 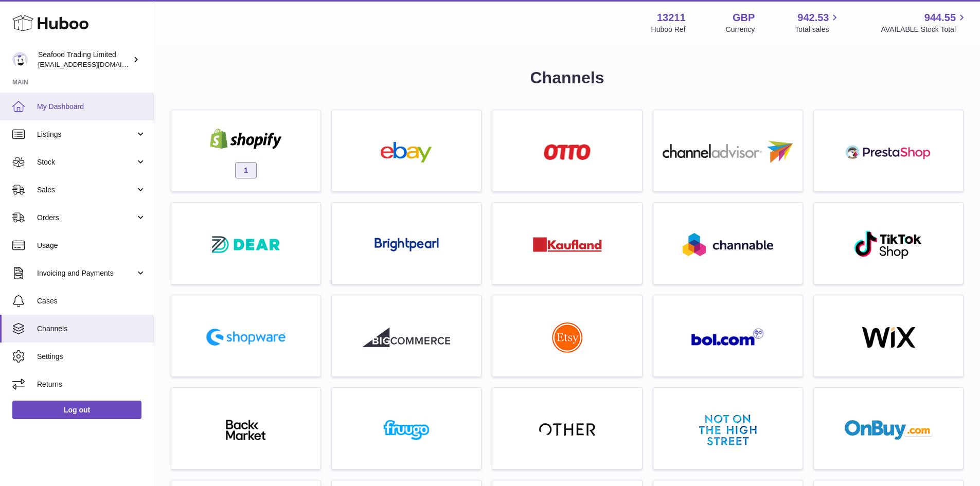 What do you see at coordinates (406, 428) in the screenshot?
I see `a: fruugo` at bounding box center [406, 428].